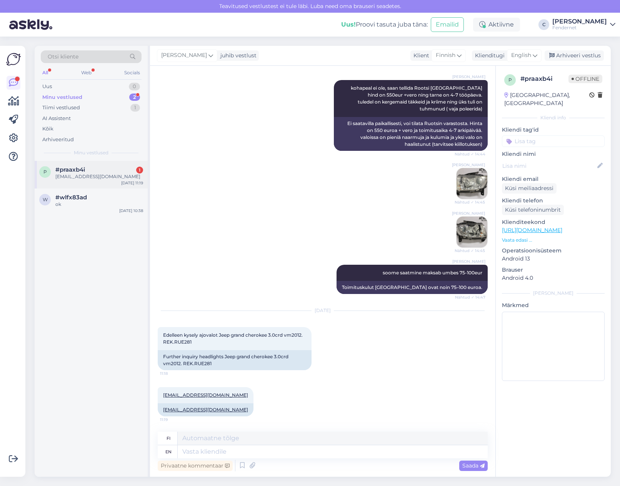  I want to click on span: Nähtud ✓ 14:44, so click(470, 154).